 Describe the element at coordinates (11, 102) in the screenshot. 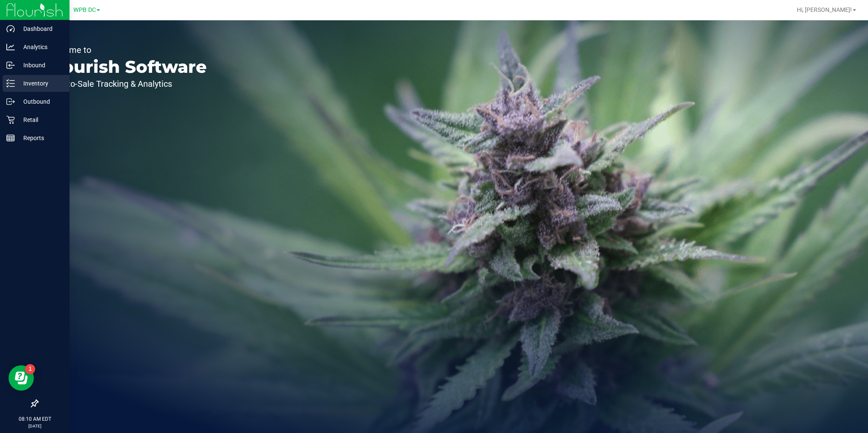

I see `inline-svg: Outbound` at that location.